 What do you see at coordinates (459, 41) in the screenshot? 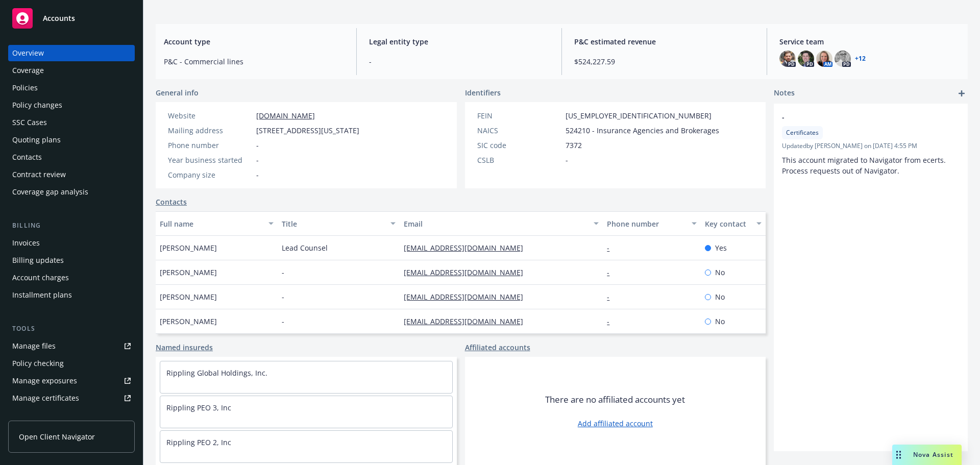
I see `span: Legal entity type` at bounding box center [459, 41].